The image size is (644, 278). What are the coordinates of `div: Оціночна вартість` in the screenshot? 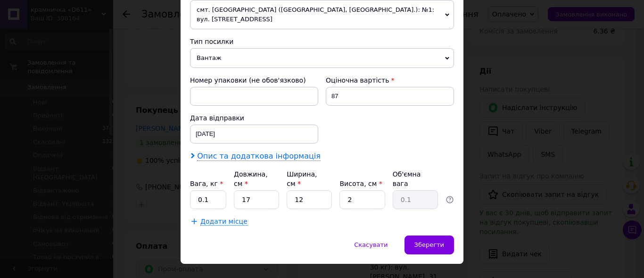 It's located at (390, 80).